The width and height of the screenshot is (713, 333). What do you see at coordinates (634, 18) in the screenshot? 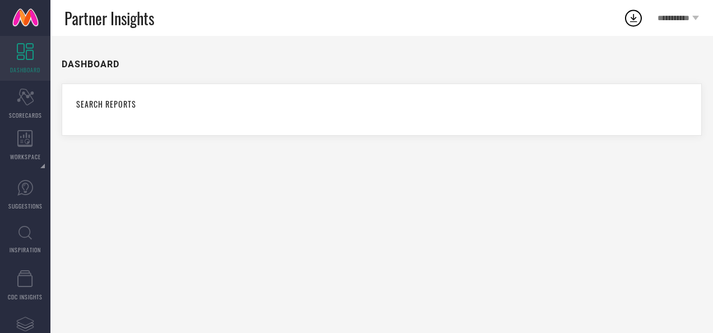
I see `div: Open download list` at bounding box center [634, 18].